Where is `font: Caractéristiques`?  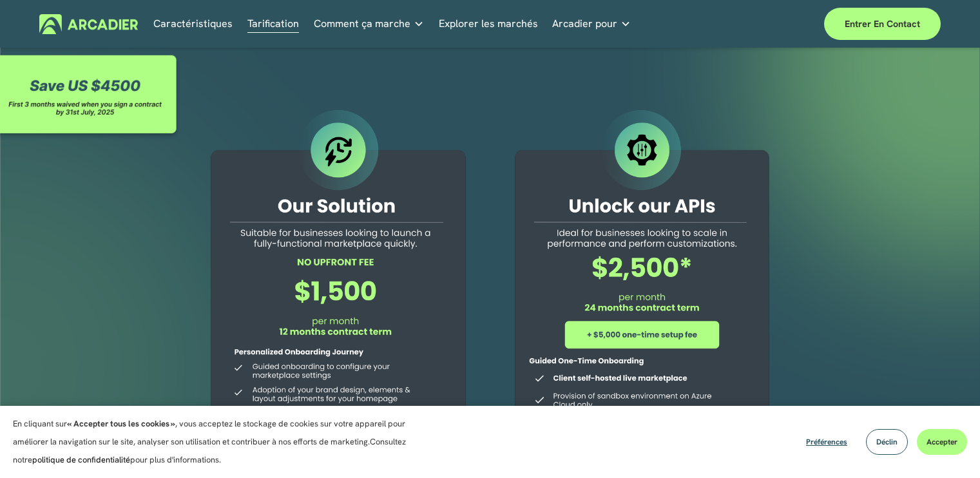
font: Caractéristiques is located at coordinates (192, 23).